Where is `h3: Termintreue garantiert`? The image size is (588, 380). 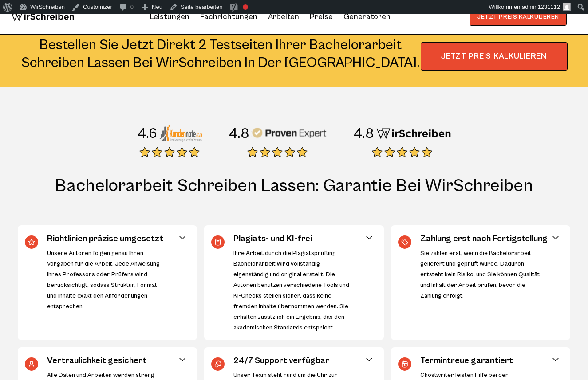
h3: Termintreue garantiert is located at coordinates (489, 360).